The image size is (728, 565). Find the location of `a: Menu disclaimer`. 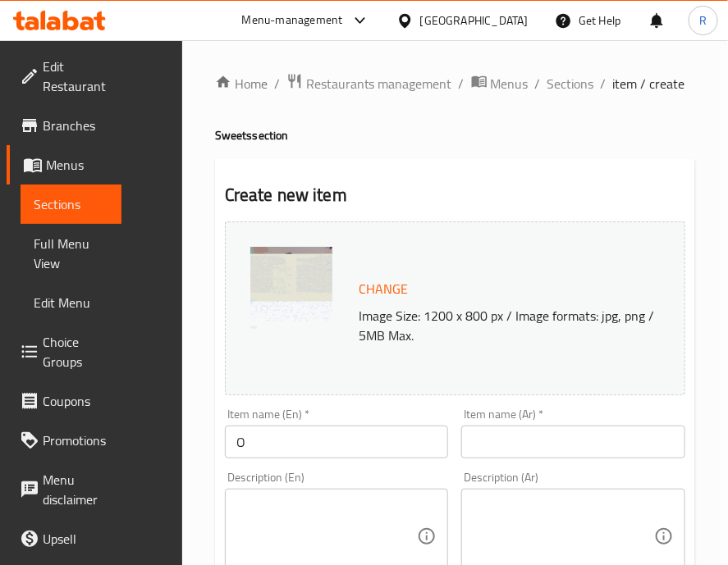

a: Menu disclaimer is located at coordinates (64, 490).